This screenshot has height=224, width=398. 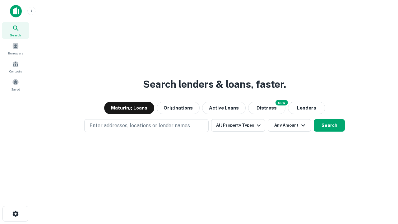 I want to click on a: Search, so click(x=16, y=31).